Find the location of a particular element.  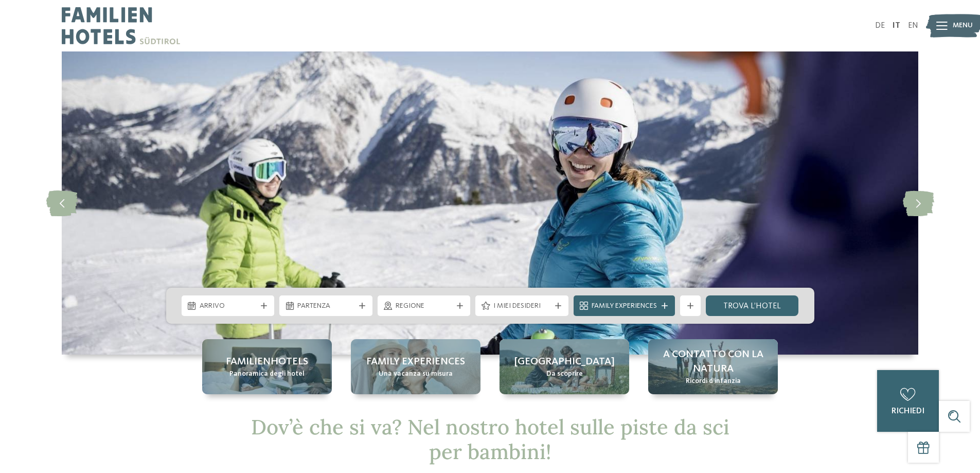

a: EN is located at coordinates (914, 25).